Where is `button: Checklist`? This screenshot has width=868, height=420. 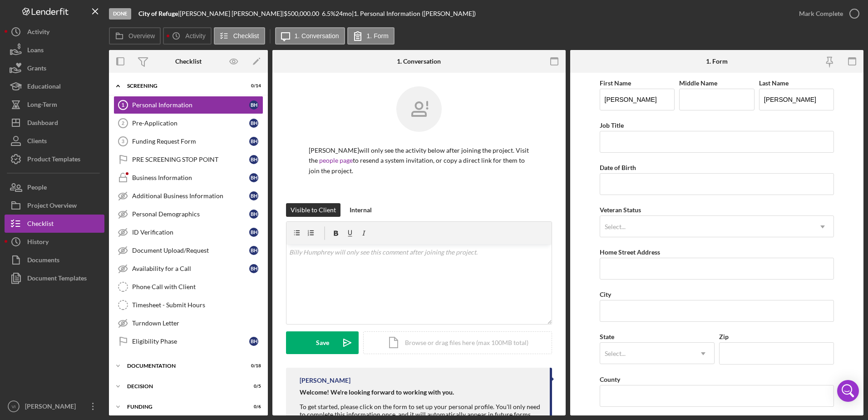
button: Checklist is located at coordinates (55, 224).